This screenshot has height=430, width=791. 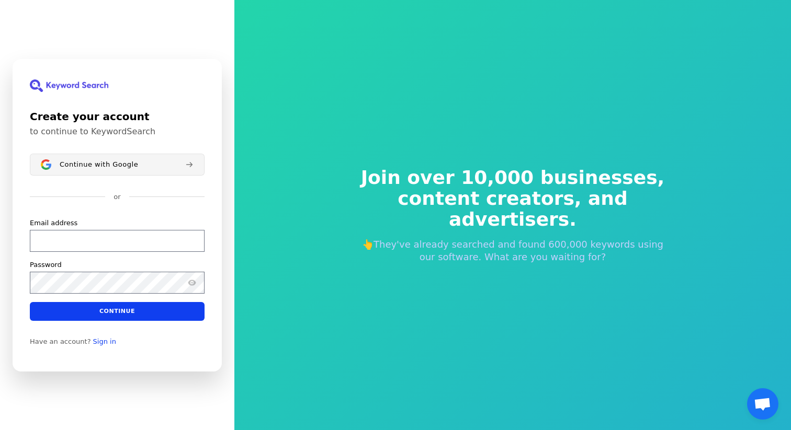 I want to click on button: Continue, so click(x=117, y=311).